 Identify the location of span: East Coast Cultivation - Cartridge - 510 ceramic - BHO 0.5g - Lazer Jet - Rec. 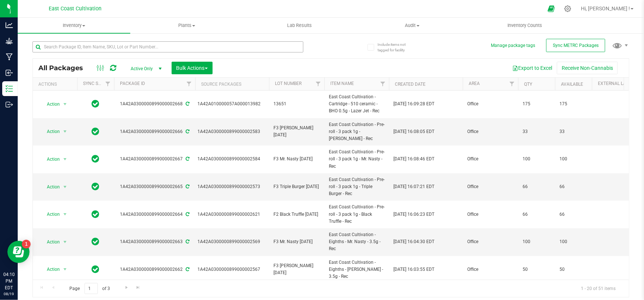
(356, 104).